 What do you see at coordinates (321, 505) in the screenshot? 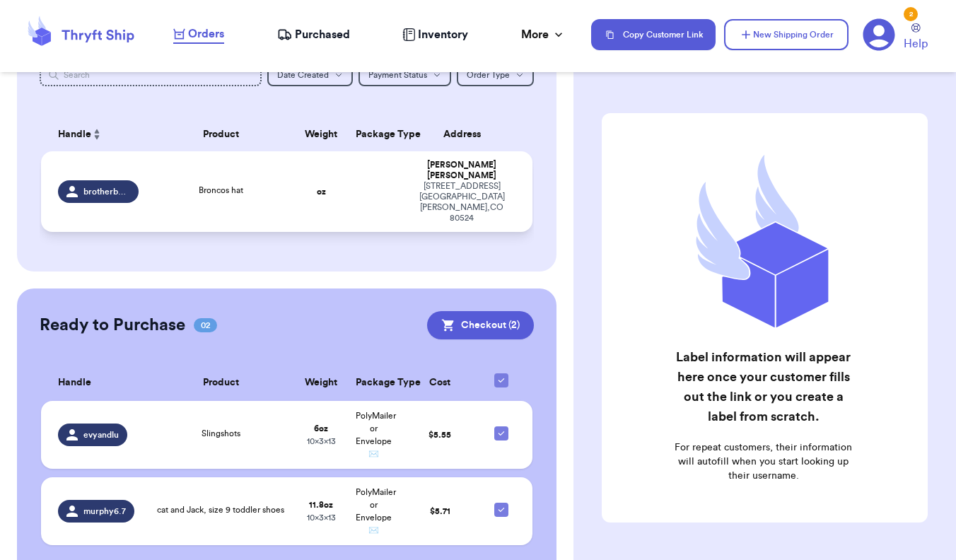
I see `strong: 11.8 oz` at bounding box center [321, 505].